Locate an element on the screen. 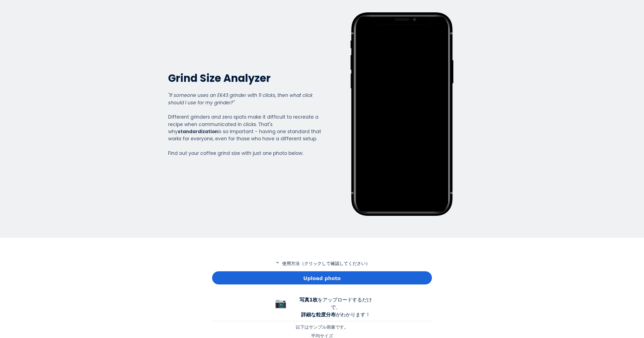  mat-icon: expand_more is located at coordinates (277, 263).